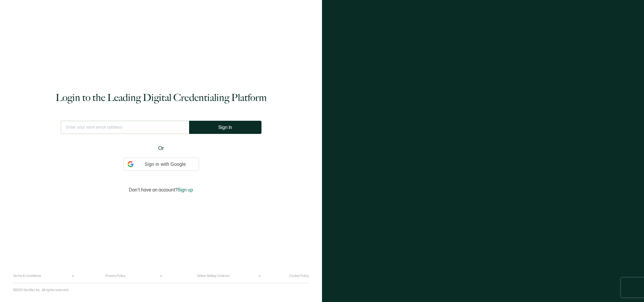  Describe the element at coordinates (161, 164) in the screenshot. I see `div: Sign in with Google` at that location.